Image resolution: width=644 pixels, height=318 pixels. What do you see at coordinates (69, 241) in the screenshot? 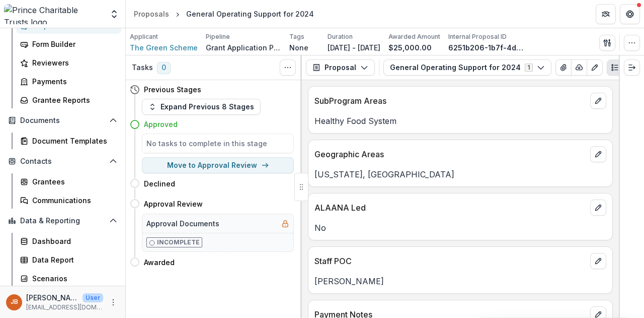
I see `a: Dashboard` at bounding box center [69, 241].